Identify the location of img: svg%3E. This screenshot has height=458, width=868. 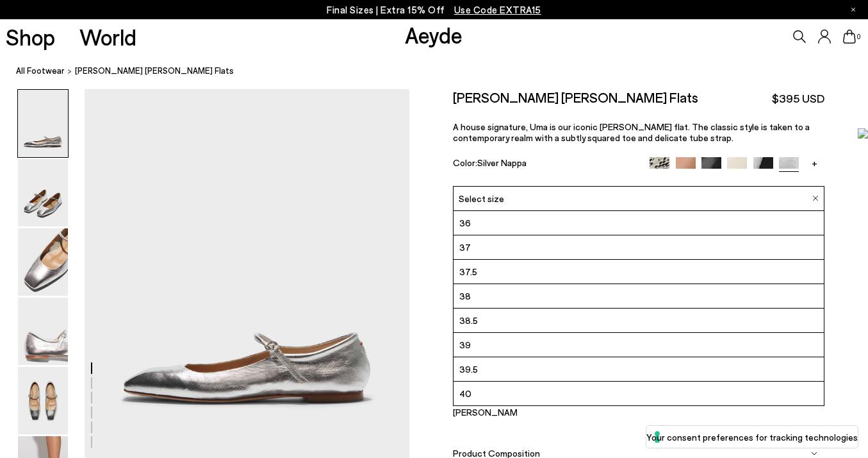
(814, 453).